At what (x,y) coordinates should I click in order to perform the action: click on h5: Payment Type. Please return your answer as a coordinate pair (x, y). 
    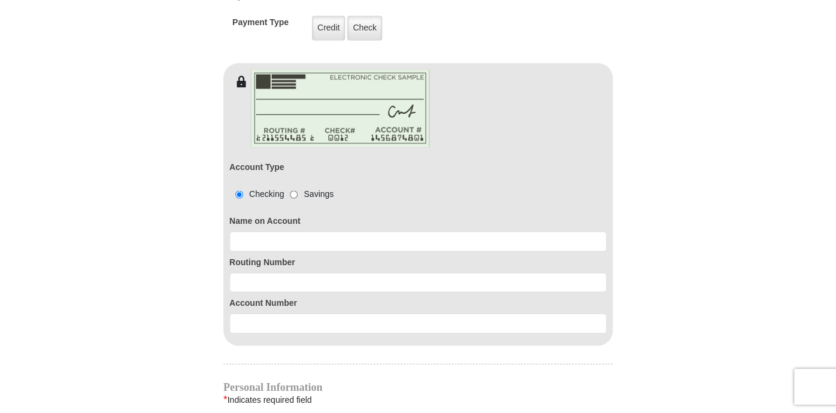
    Looking at the image, I should click on (261, 25).